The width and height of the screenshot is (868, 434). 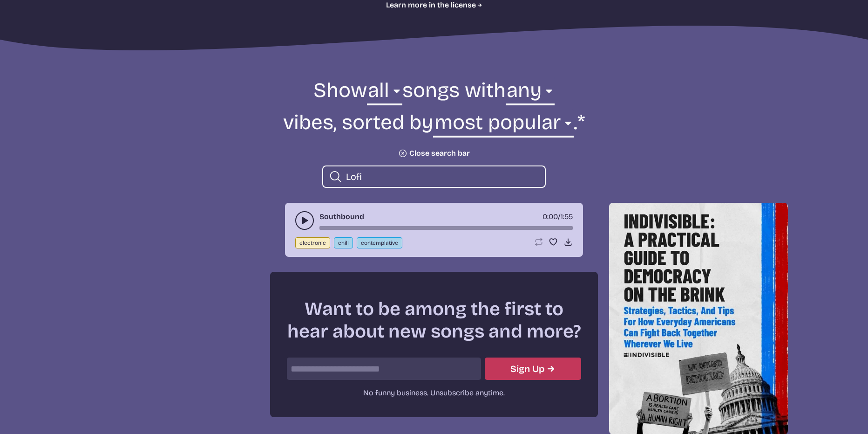 I want to click on button: Close search bar, so click(x=434, y=154).